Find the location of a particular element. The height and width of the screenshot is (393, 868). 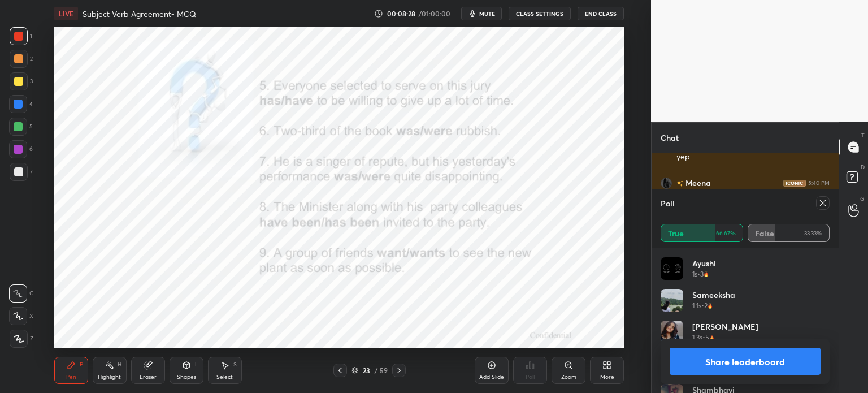

div: Eraser is located at coordinates (148, 377).